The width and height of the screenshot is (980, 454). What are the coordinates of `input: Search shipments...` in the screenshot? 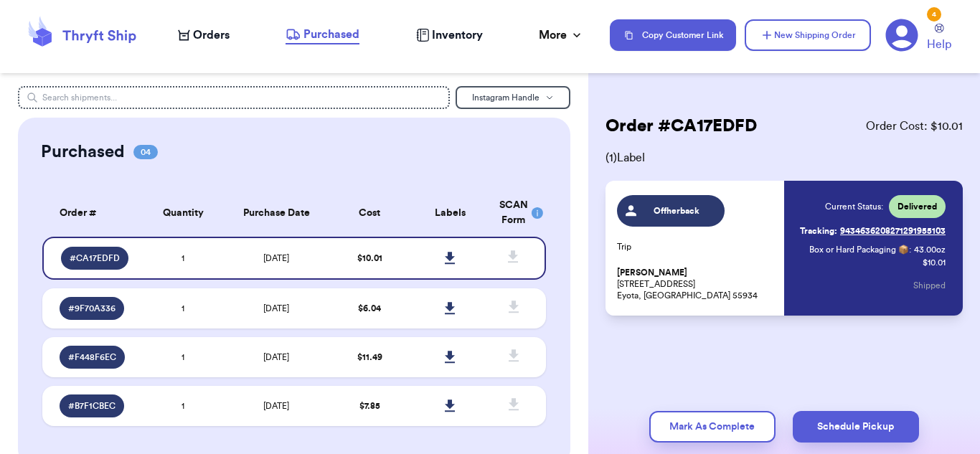 It's located at (234, 97).